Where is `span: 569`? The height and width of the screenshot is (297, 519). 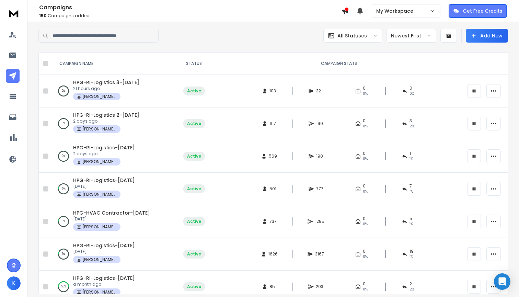 span: 569 is located at coordinates (273, 156).